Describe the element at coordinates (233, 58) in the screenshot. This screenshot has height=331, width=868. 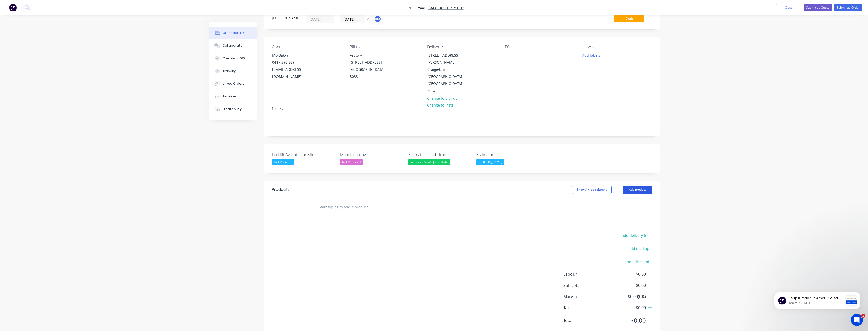
I see `button: Checklists 0/0` at that location.